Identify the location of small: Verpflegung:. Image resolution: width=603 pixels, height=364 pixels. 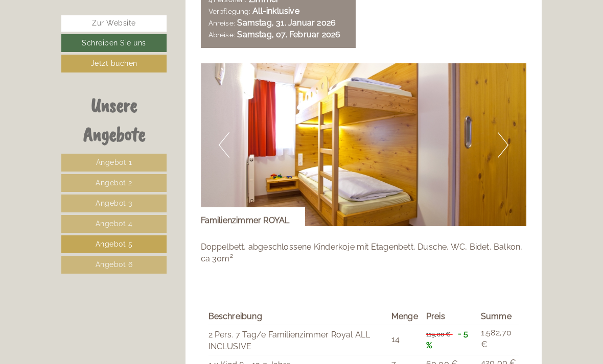
(229, 11).